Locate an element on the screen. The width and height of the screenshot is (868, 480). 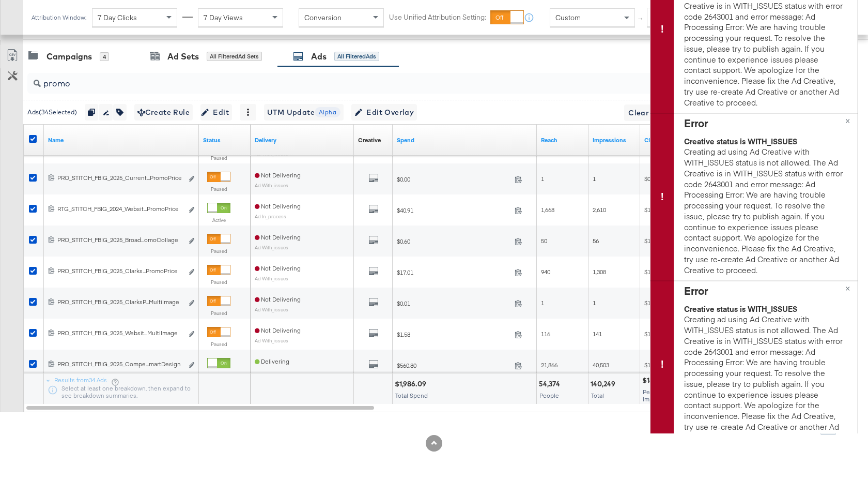
a: Shows the current state of your Ad. is located at coordinates (225, 140).